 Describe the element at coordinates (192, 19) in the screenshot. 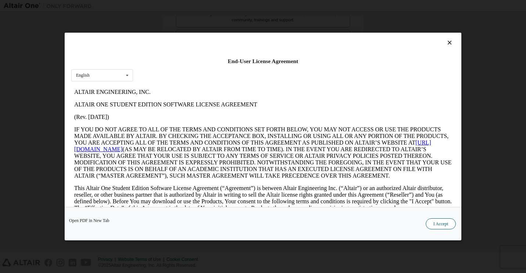

I see `p: ALTAIR ONE STUDENT EDITION SOFTWARE LICENSE AGREEMENT` at that location.